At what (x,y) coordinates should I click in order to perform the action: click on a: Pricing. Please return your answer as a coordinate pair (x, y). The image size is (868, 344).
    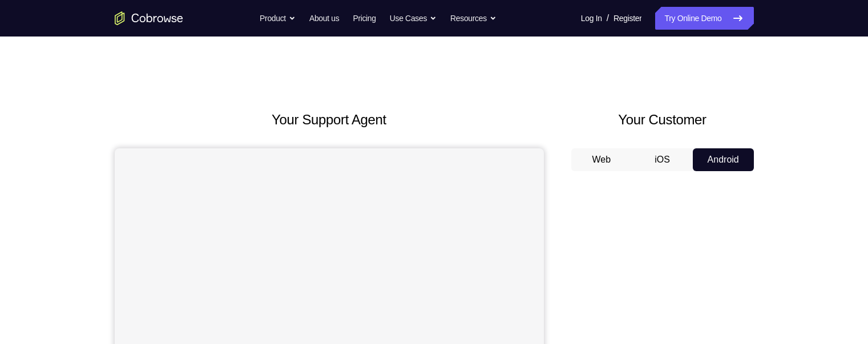
    Looking at the image, I should click on (364, 19).